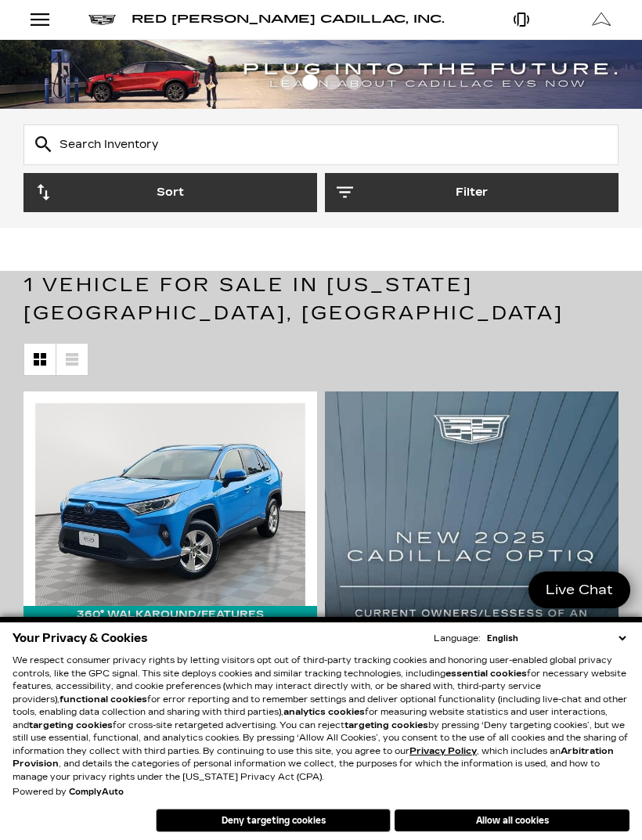  Describe the element at coordinates (324, 712) in the screenshot. I see `strong: analytics cookies` at that location.